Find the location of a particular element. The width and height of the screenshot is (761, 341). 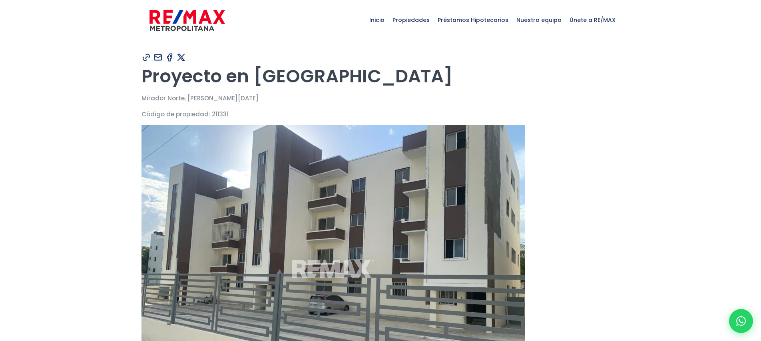

span: Préstamos Hipotecarios is located at coordinates (473, 20).